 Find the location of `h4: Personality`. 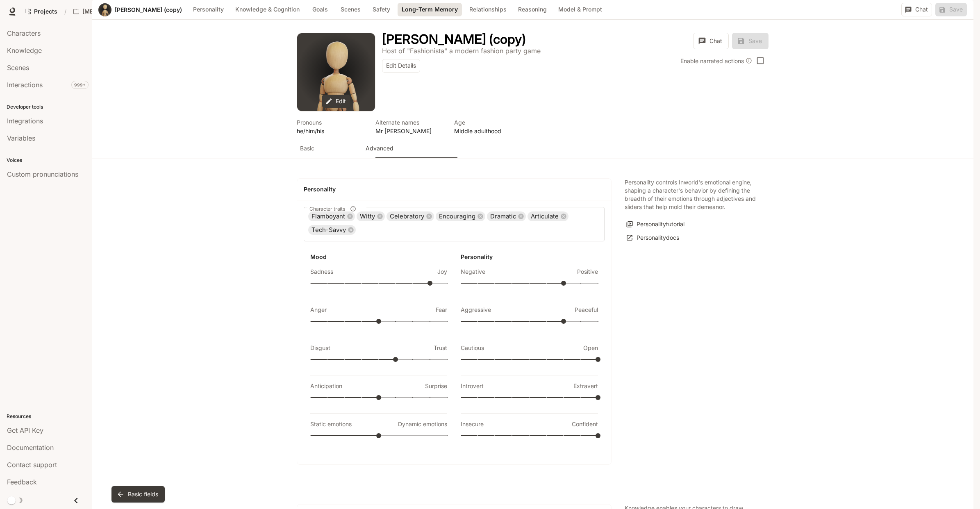

h4: Personality is located at coordinates (454, 189).